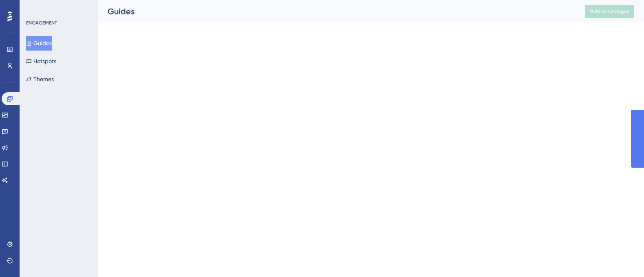 The width and height of the screenshot is (644, 277). Describe the element at coordinates (41, 61) in the screenshot. I see `button: Hotspots` at that location.